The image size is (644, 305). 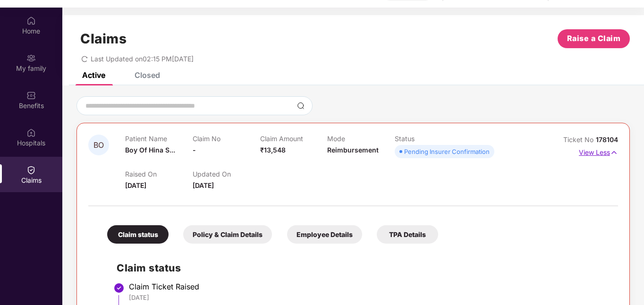 I want to click on div: Policy & Claim Details, so click(x=227, y=235).